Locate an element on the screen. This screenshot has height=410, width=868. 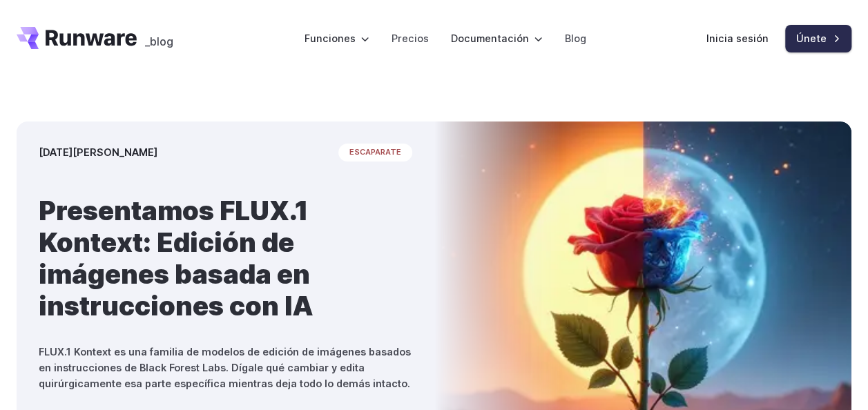
a: Precios is located at coordinates (410, 38).